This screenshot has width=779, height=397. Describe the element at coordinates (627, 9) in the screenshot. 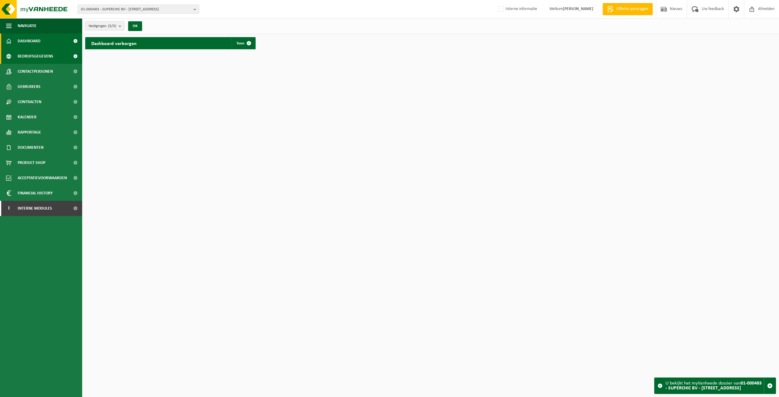

I see `a: Offerte aanvragen` at that location.